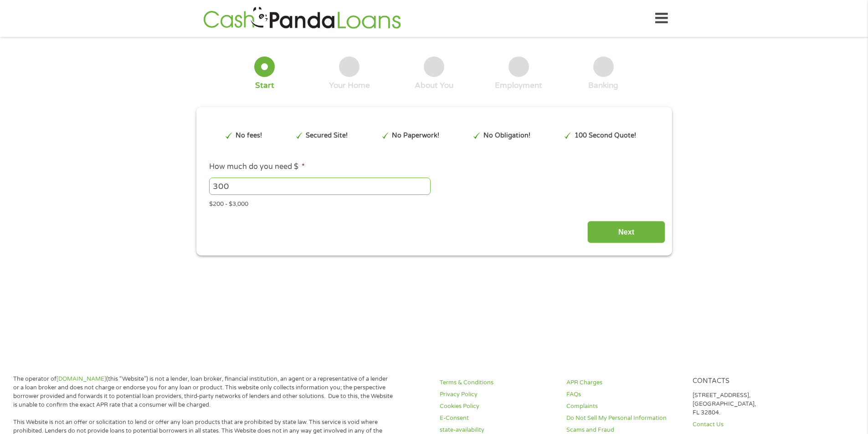  Describe the element at coordinates (302, 18) in the screenshot. I see `img: GetLoanNow Logo` at that location.